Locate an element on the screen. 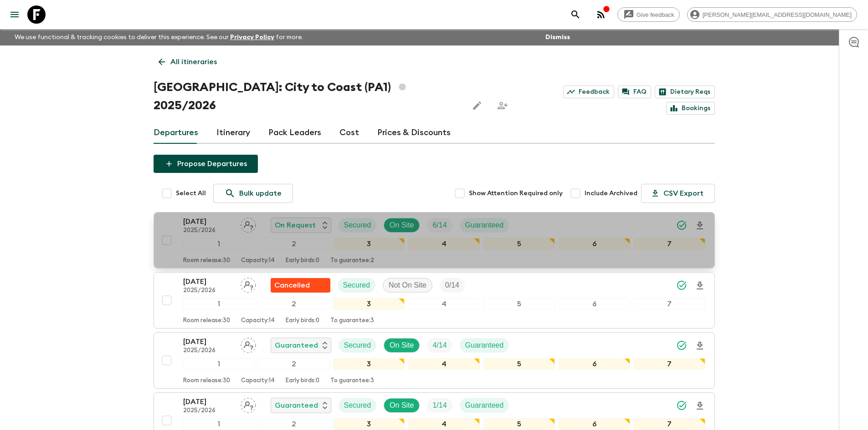  div: Not On Site is located at coordinates (407, 286).